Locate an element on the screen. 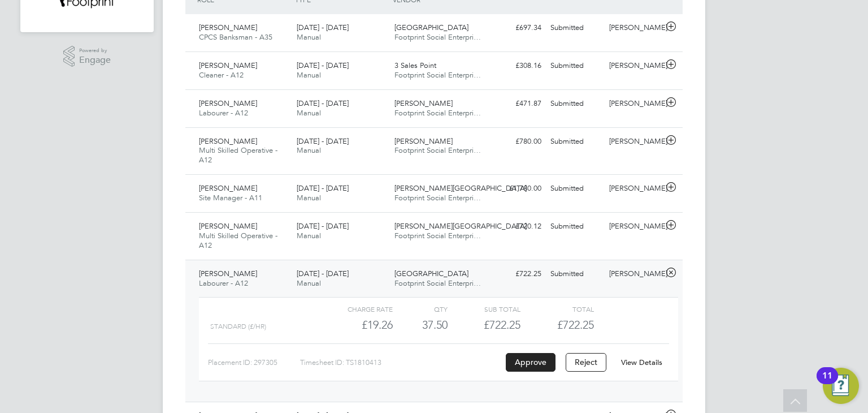  span: Powered by is located at coordinates (95, 50).